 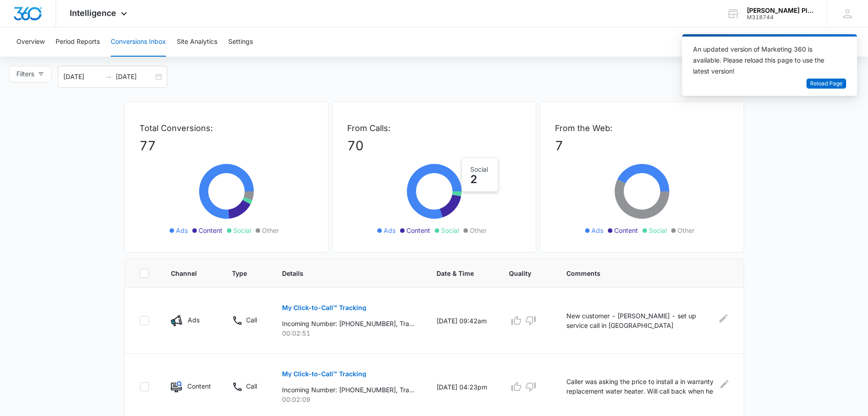 What do you see at coordinates (108, 77) in the screenshot?
I see `span: to` at bounding box center [108, 77].